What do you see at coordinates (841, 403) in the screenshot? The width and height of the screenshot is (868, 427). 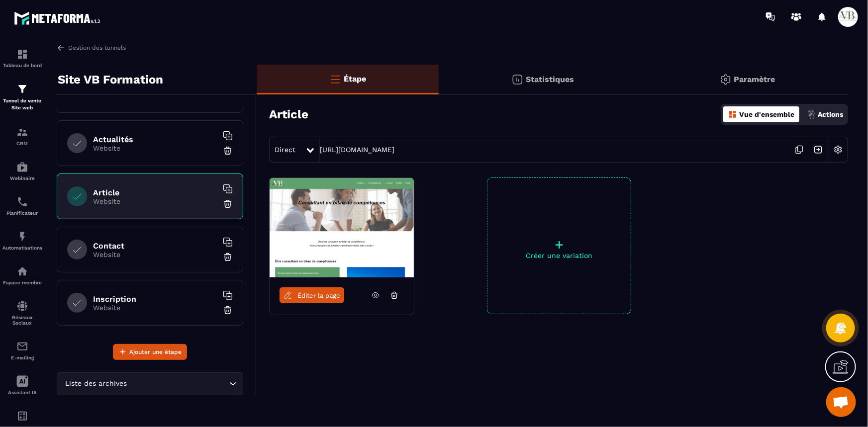 I see `div: Ouvrir le chat` at bounding box center [841, 403].